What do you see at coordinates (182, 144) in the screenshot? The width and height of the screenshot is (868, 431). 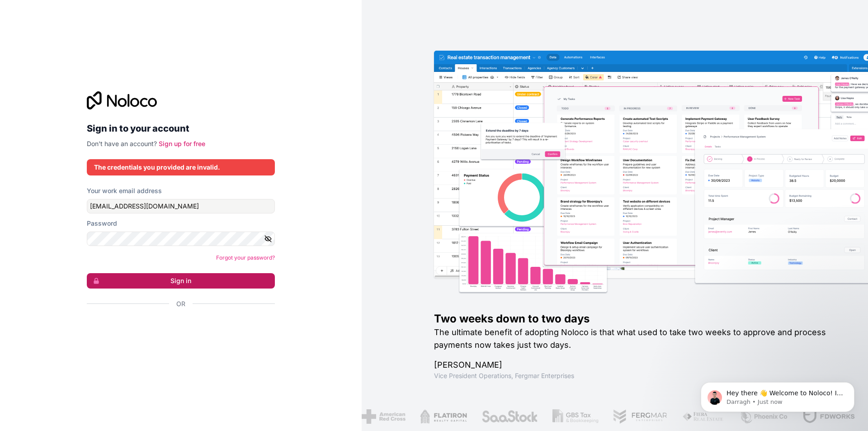 I see `a: Sign up for free` at bounding box center [182, 144].